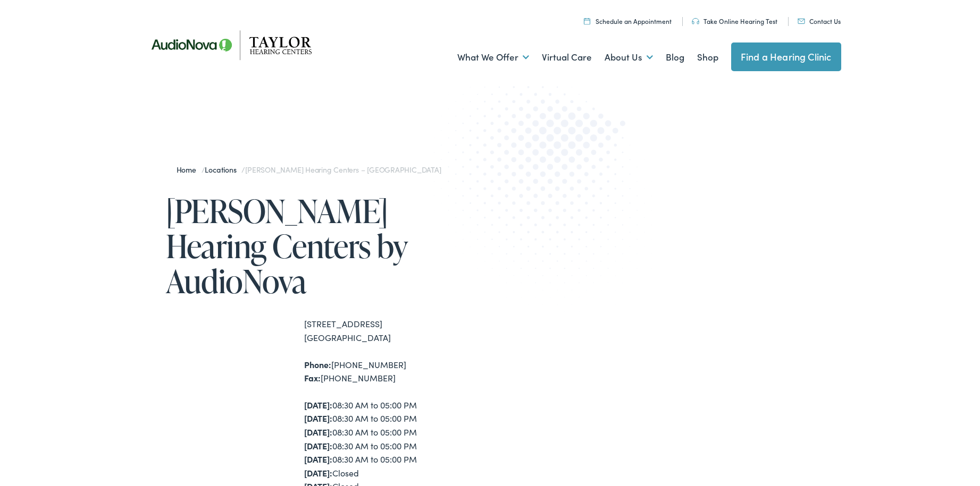  I want to click on a: Home, so click(188, 169).